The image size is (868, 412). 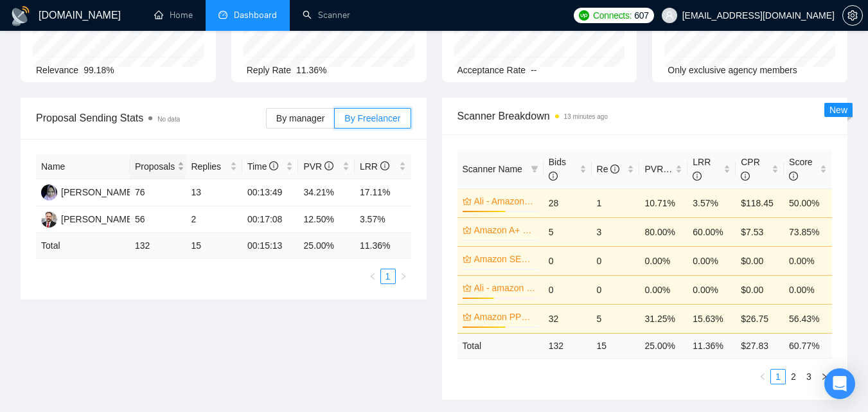 I want to click on span: Re, so click(x=608, y=169).